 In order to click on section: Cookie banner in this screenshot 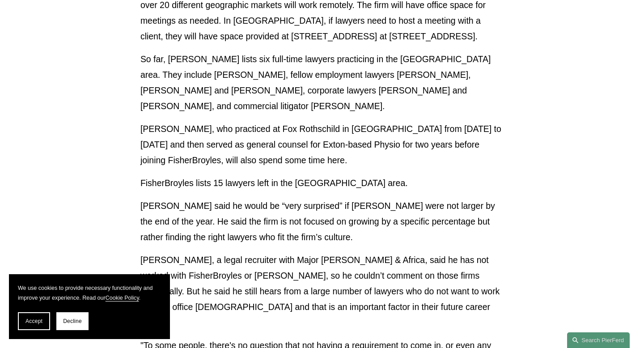, I will do `click(90, 306)`.